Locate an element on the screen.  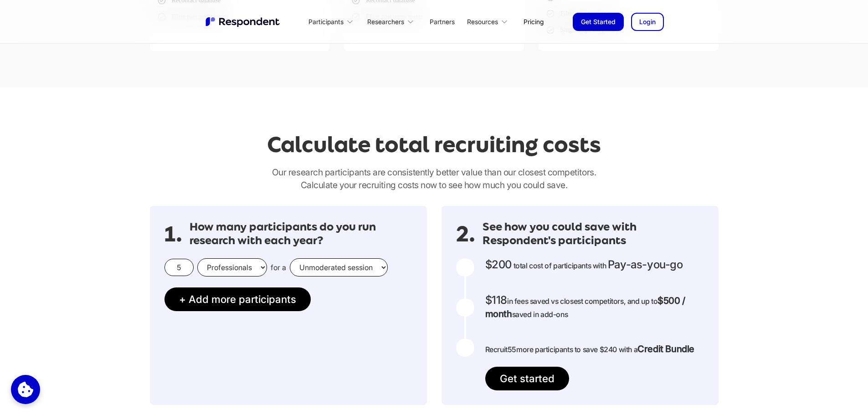
strong: $500 / month is located at coordinates (585, 307).